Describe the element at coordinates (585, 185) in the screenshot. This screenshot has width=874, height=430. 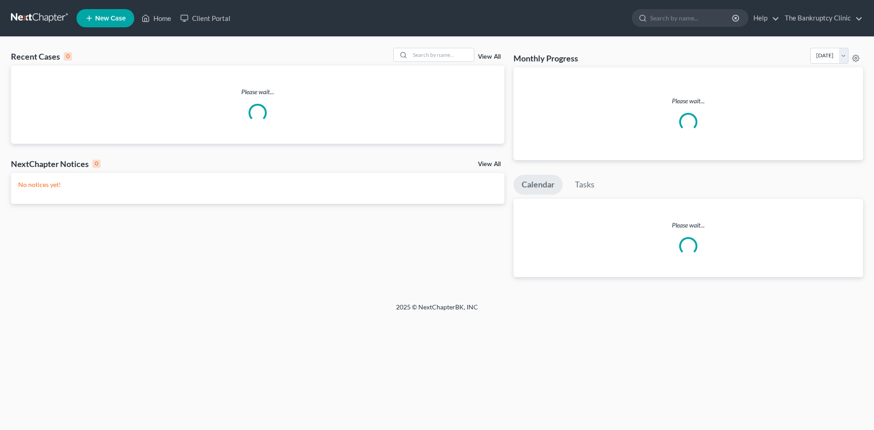
I see `a: Tasks` at that location.